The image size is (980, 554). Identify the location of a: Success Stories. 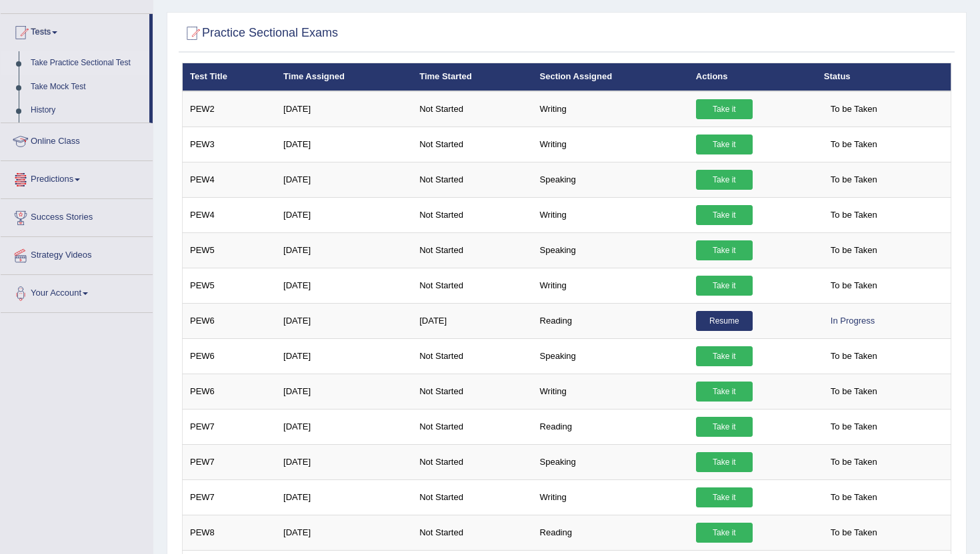
(77, 216).